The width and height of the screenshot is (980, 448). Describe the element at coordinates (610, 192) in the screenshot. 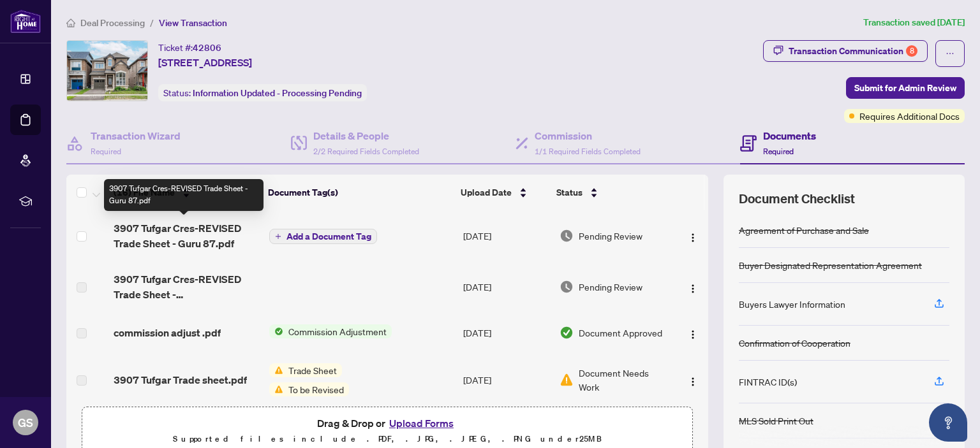

I see `th: Status` at that location.